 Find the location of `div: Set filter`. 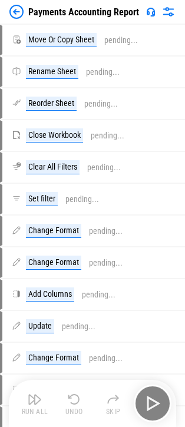

div: Set filter is located at coordinates (42, 199).